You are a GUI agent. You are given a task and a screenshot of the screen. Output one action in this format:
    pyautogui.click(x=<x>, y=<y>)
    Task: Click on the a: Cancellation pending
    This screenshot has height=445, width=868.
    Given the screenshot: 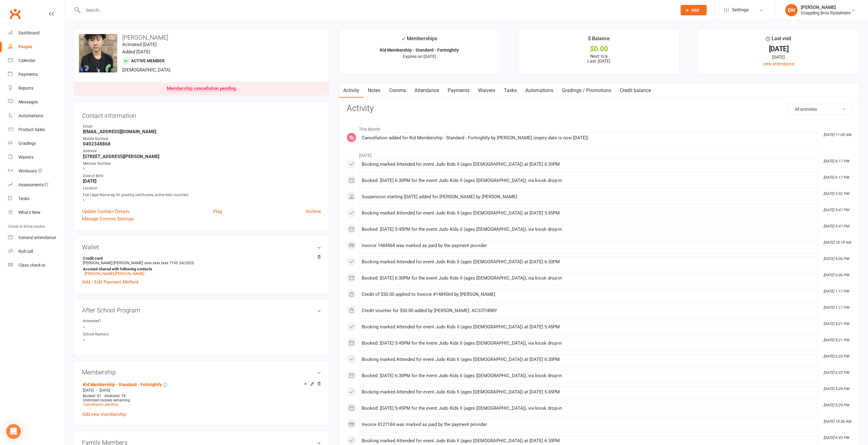 What is the action you would take?
    pyautogui.click(x=100, y=404)
    